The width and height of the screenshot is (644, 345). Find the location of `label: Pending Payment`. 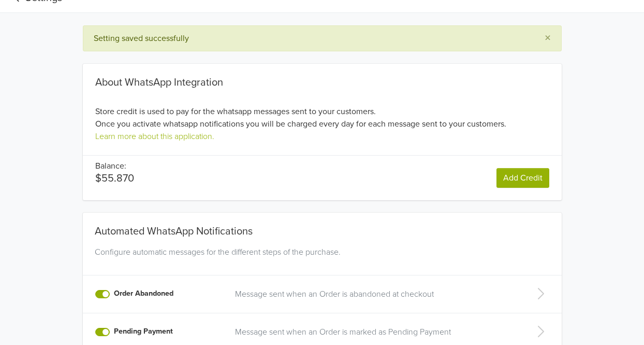

label: Pending Payment is located at coordinates (144, 332).